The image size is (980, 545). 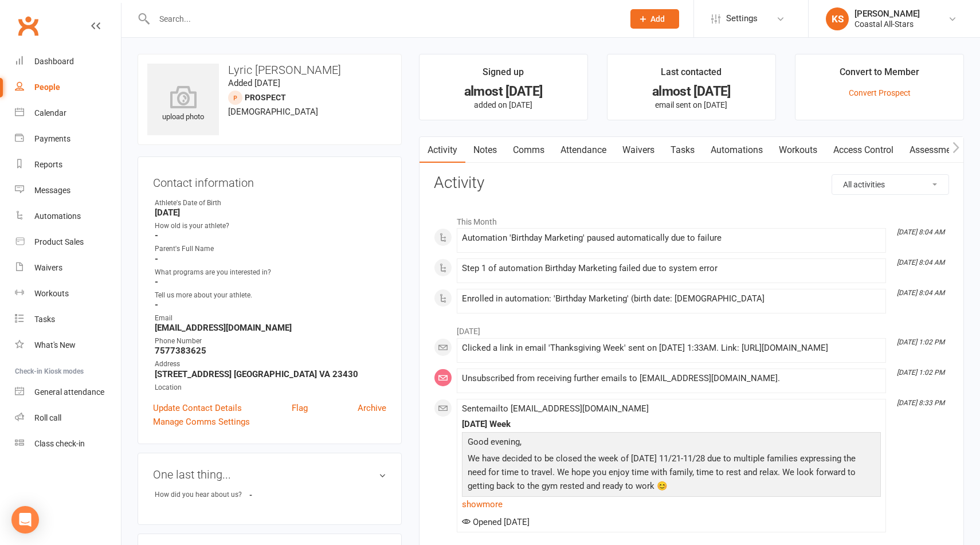 What do you see at coordinates (48, 268) in the screenshot?
I see `div: Waivers` at bounding box center [48, 268].